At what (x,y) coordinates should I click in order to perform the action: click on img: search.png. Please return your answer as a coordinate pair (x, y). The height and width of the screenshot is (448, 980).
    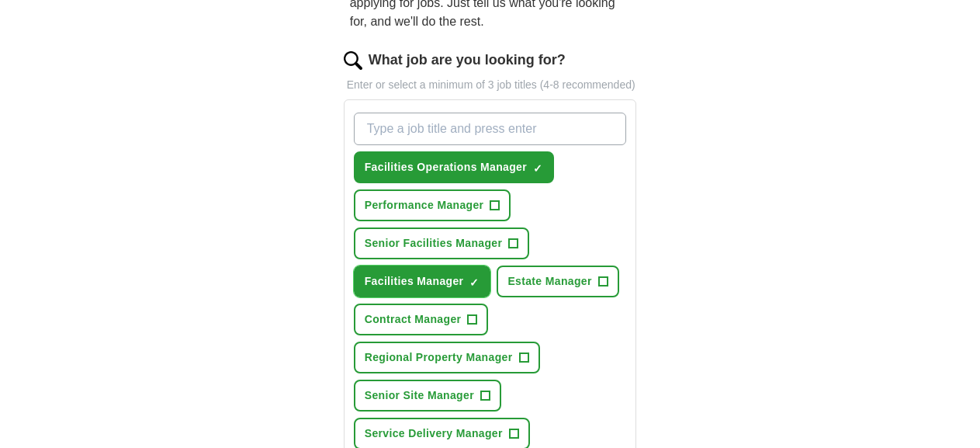
    Looking at the image, I should click on (353, 61).